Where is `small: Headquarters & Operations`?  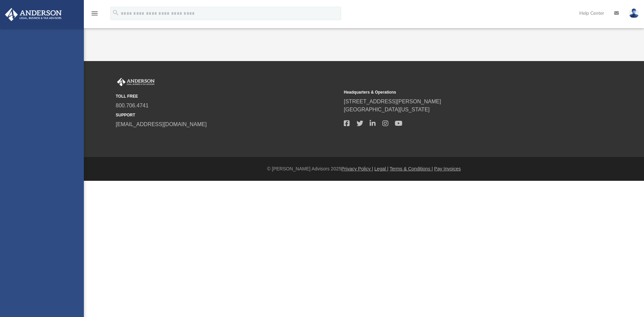 small: Headquarters & Operations is located at coordinates (455, 92).